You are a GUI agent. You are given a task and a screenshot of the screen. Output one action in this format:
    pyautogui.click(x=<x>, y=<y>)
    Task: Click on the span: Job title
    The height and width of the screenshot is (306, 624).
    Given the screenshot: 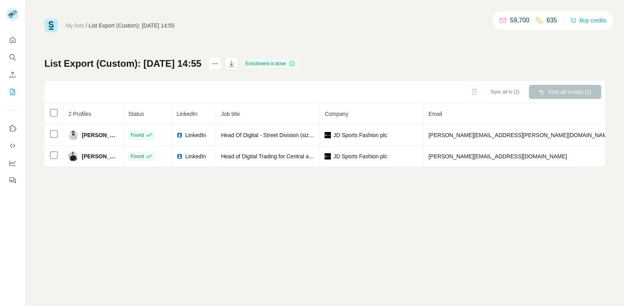 What is the action you would take?
    pyautogui.click(x=230, y=114)
    